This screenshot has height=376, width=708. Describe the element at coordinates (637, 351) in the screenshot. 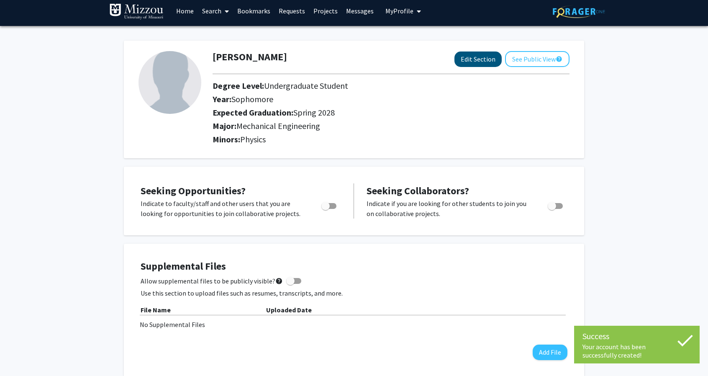

I see `div: Your account has been successfully created!` at that location.